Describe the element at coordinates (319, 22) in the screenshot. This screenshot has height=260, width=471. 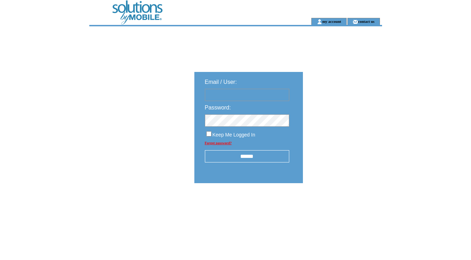
I see `img: account_icon.gif;jsessionid=4A4EEB5AE15EF72D9D0E58DD6FE67FE1` at that location.